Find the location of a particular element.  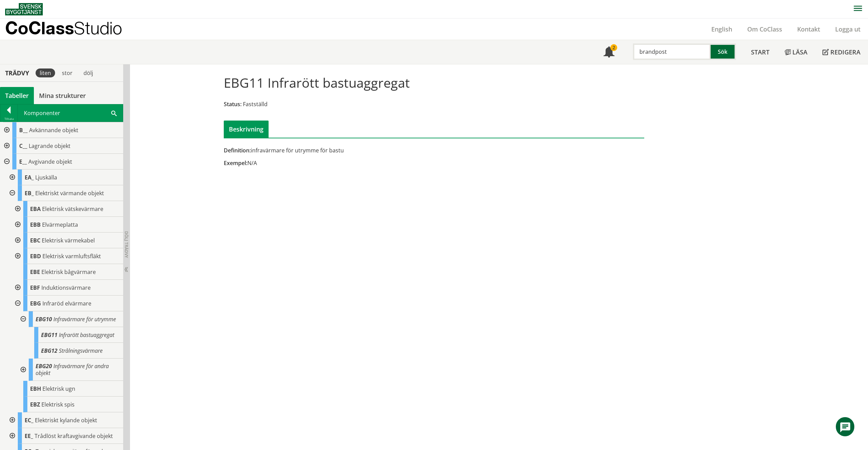

span: EBD is located at coordinates (35, 256).